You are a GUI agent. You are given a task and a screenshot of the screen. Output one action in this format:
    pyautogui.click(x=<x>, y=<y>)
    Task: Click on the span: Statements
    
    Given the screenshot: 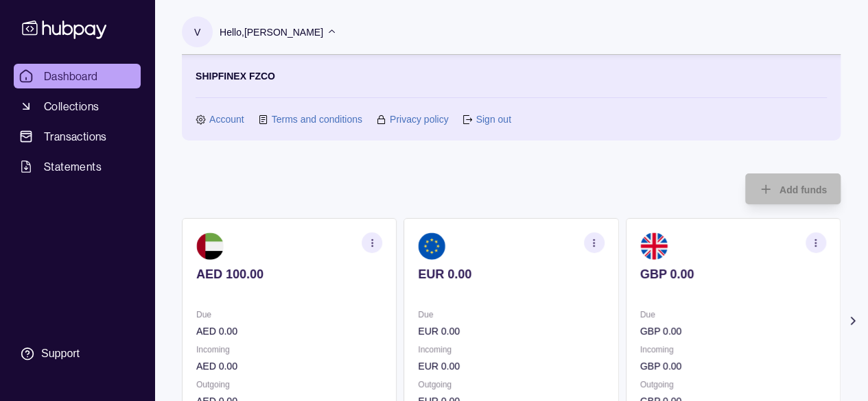 What is the action you would take?
    pyautogui.click(x=73, y=167)
    